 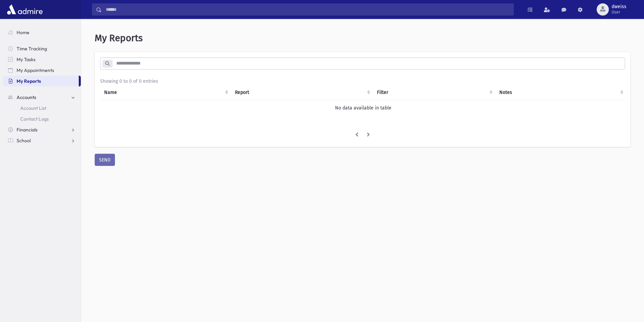 What do you see at coordinates (363, 108) in the screenshot?
I see `td: No data available in table` at bounding box center [363, 108].